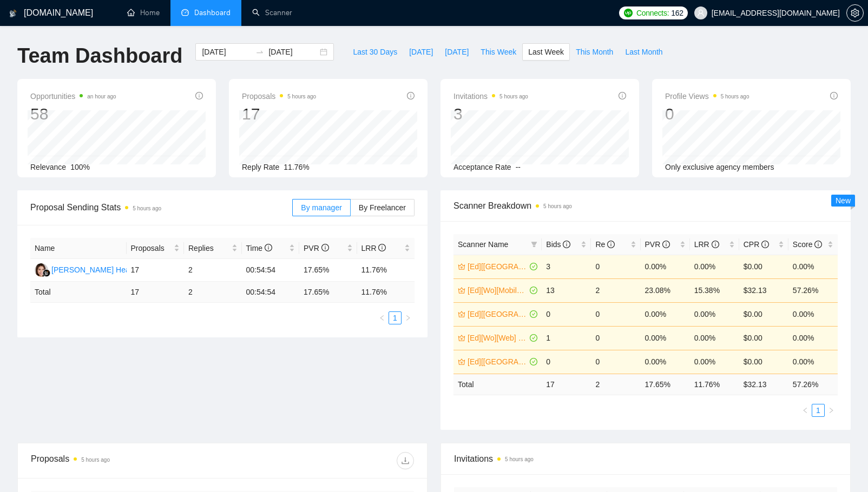 The width and height of the screenshot is (868, 492). What do you see at coordinates (497, 338) in the screenshot?
I see `a: [Ed][Wo][Web] React + Next.js` at bounding box center [497, 338].